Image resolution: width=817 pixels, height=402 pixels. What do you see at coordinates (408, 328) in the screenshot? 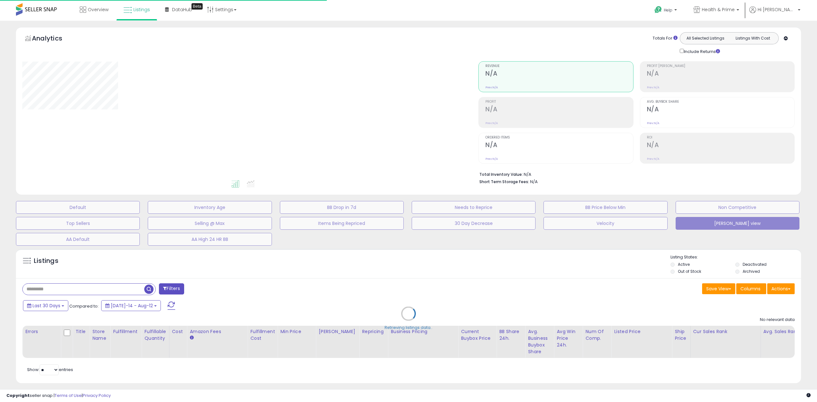
I see `div: Retrieving listings data..` at bounding box center [408, 328].